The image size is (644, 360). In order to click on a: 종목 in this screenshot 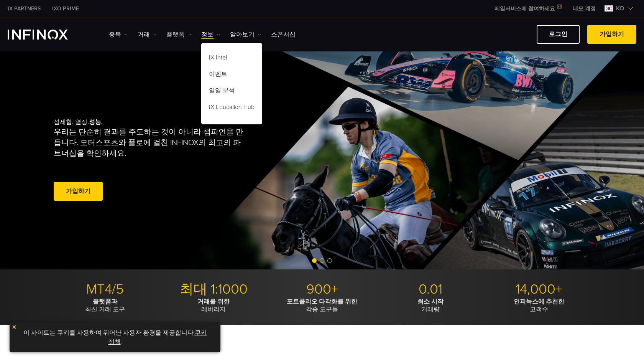, I will do `click(119, 34)`.